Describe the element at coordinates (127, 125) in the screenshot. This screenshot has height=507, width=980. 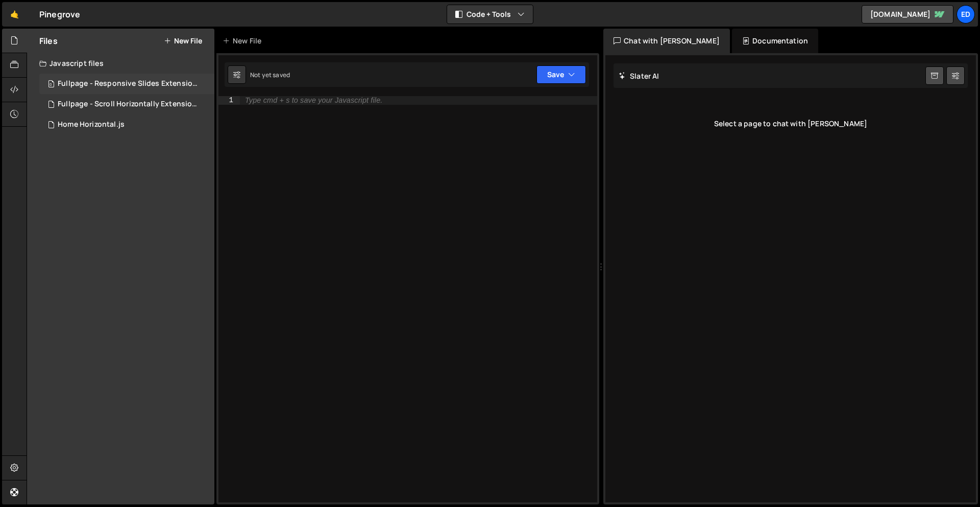
I see `div: 16798/45915.js` at that location.